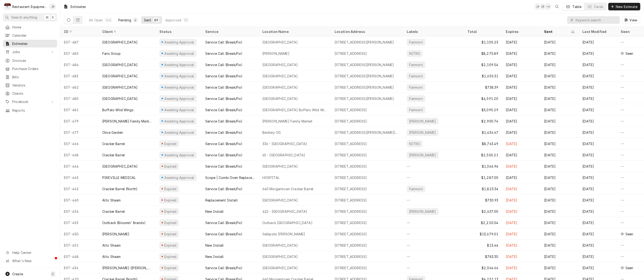 The width and height of the screenshot is (644, 280). I want to click on div: ID, so click(79, 31).